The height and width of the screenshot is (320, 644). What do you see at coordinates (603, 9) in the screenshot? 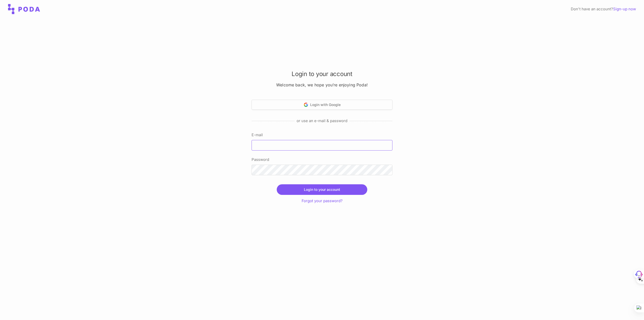
I see `div: Don't have an account?` at bounding box center [603, 9].